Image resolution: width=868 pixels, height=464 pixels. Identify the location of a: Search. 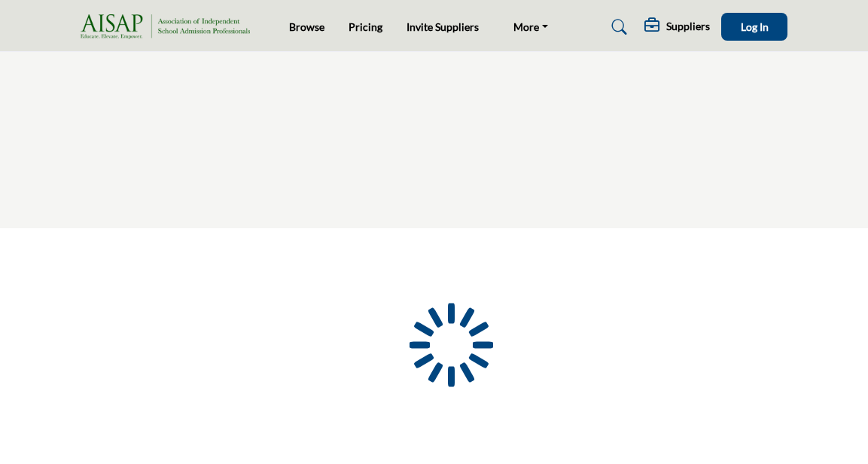
(617, 27).